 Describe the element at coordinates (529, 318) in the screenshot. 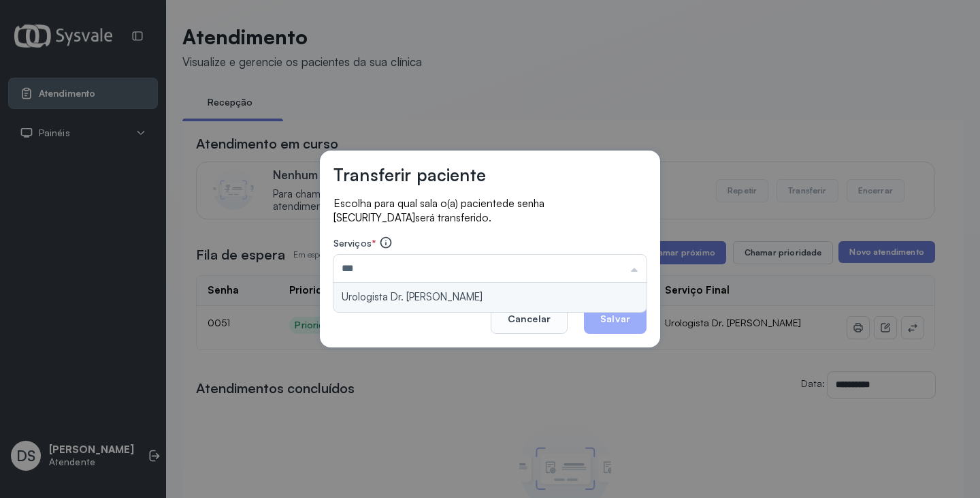

I see `button: Cancelar` at that location.